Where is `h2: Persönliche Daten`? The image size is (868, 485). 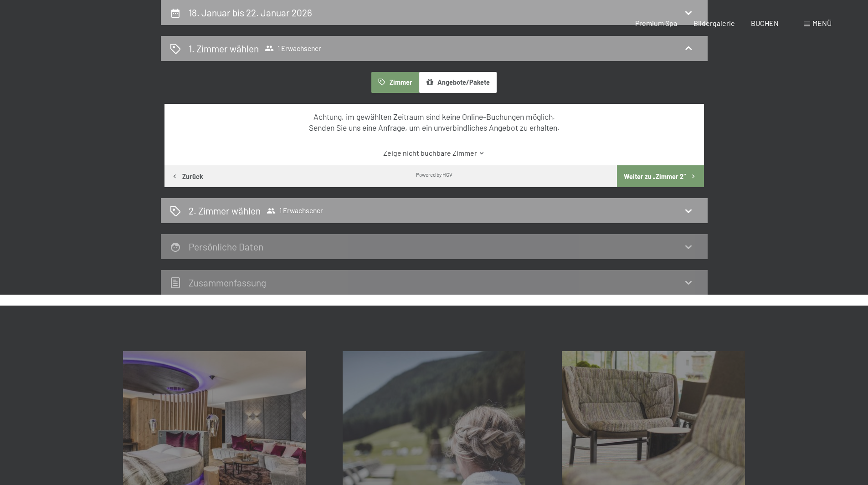 h2: Persönliche Daten is located at coordinates (226, 246).